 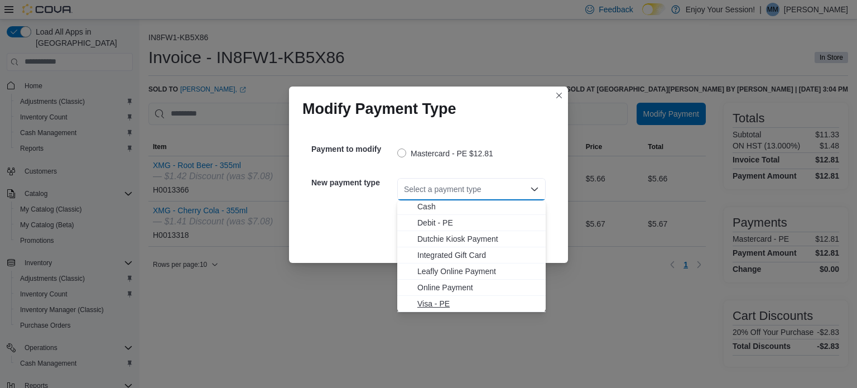 What do you see at coordinates (472, 304) in the screenshot?
I see `button: Visa - PE` at bounding box center [472, 304].